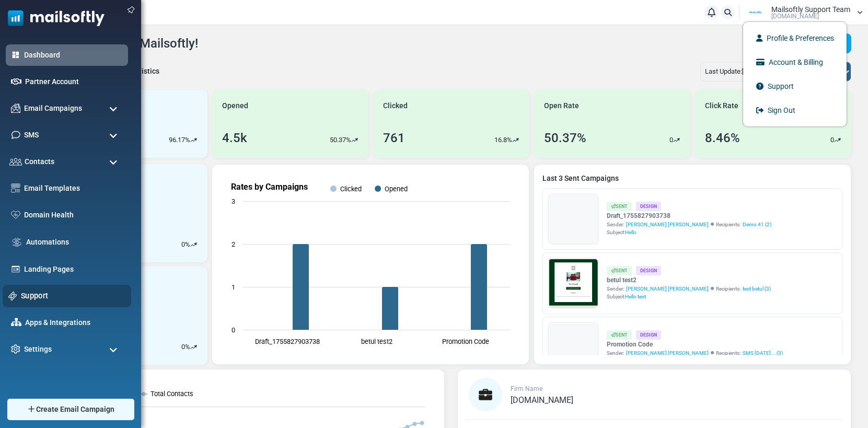 The height and width of the screenshot is (428, 868). What do you see at coordinates (180, 279) in the screenshot?
I see `p: Lorem ipsum dolor sit amet, consectetur adipiscing elit, sed do eiusmod tempor incididunt` at bounding box center [180, 279].